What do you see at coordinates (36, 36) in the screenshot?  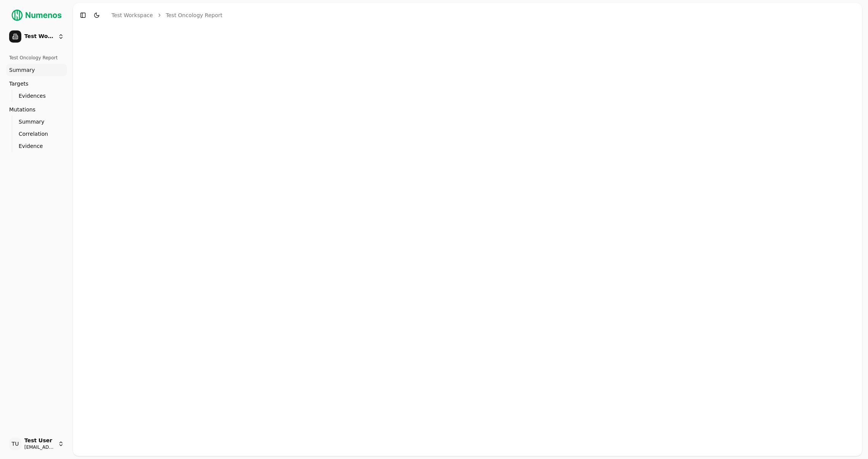 I see `button: Test Workspace` at bounding box center [36, 36].